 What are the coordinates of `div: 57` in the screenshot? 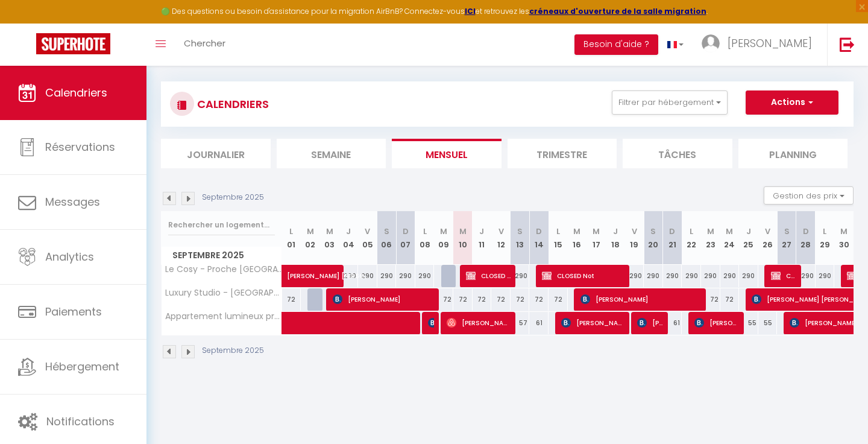 It's located at (521, 322).